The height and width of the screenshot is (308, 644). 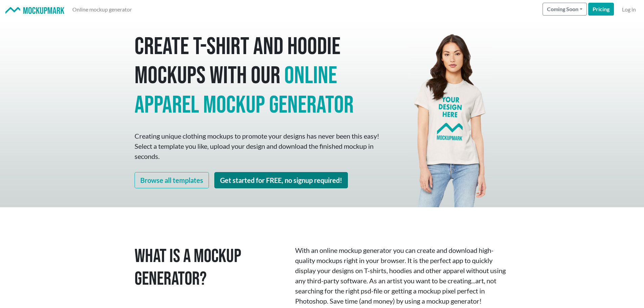 I want to click on span: online apparel mockup generator, so click(x=244, y=90).